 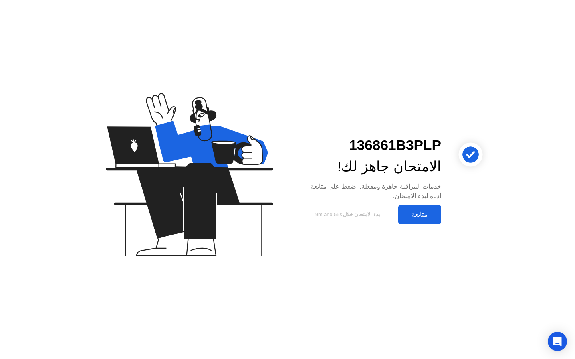 I want to click on div: Open Intercom Messenger, so click(x=557, y=342).